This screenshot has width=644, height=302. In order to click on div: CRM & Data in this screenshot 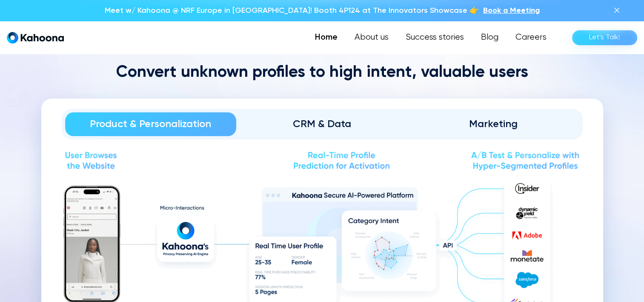, I will do `click(322, 124)`.